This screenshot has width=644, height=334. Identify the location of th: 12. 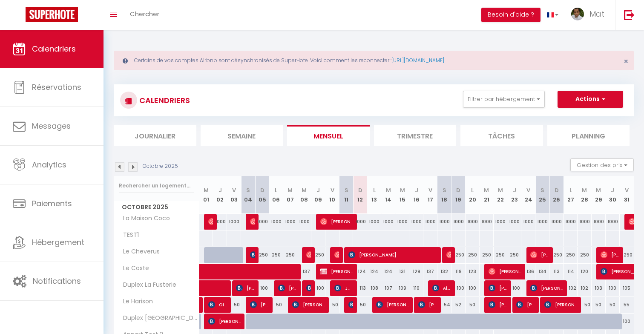
(360, 194).